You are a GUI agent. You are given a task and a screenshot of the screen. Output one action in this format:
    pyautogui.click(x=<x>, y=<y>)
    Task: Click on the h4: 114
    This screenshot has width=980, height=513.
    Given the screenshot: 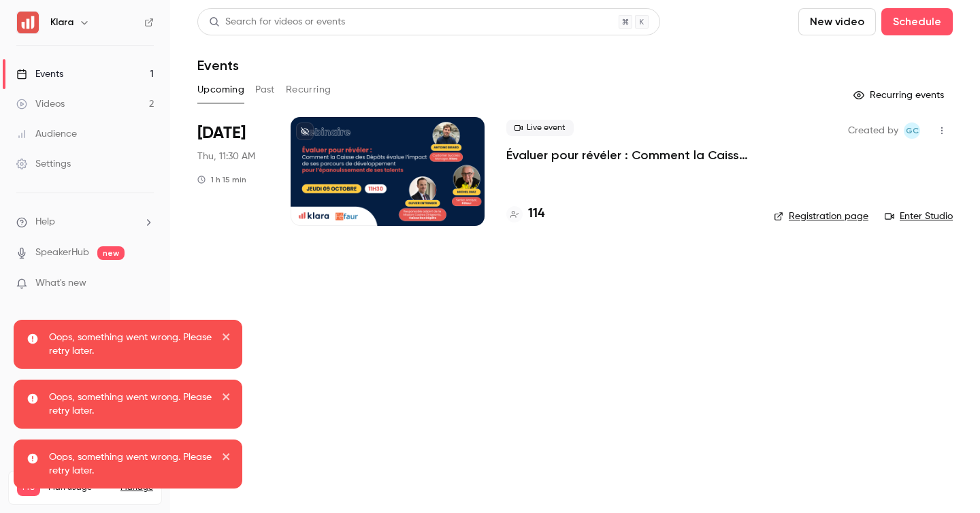 What is the action you would take?
    pyautogui.click(x=536, y=214)
    